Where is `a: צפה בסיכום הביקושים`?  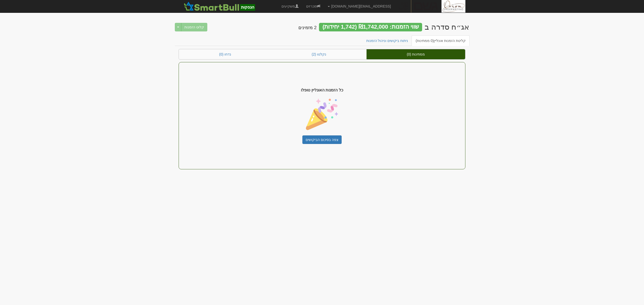 a: צפה בסיכום הביקושים is located at coordinates (322, 140).